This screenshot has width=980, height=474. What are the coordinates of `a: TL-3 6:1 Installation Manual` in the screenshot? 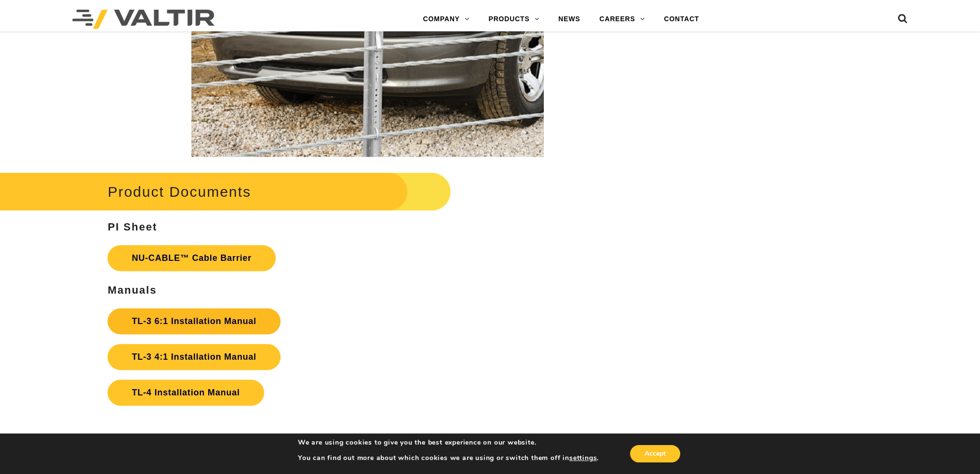 It's located at (194, 321).